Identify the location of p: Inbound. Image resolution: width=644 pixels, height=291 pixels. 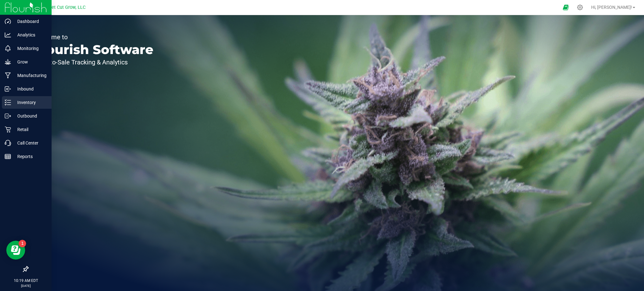
(30, 89).